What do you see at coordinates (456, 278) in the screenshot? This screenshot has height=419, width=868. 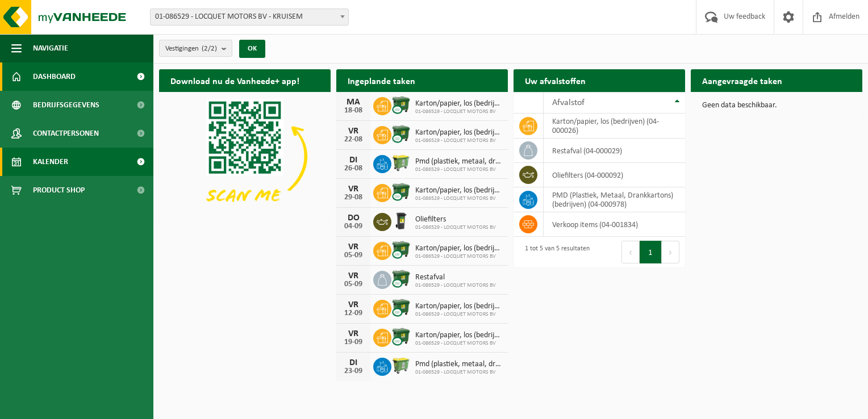 I see `span: Restafval` at bounding box center [456, 278].